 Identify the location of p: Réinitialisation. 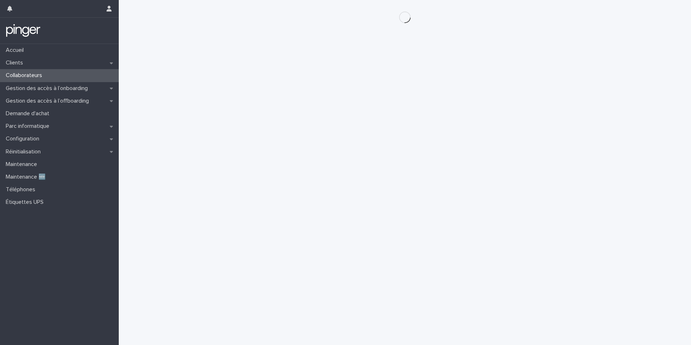
(24, 152).